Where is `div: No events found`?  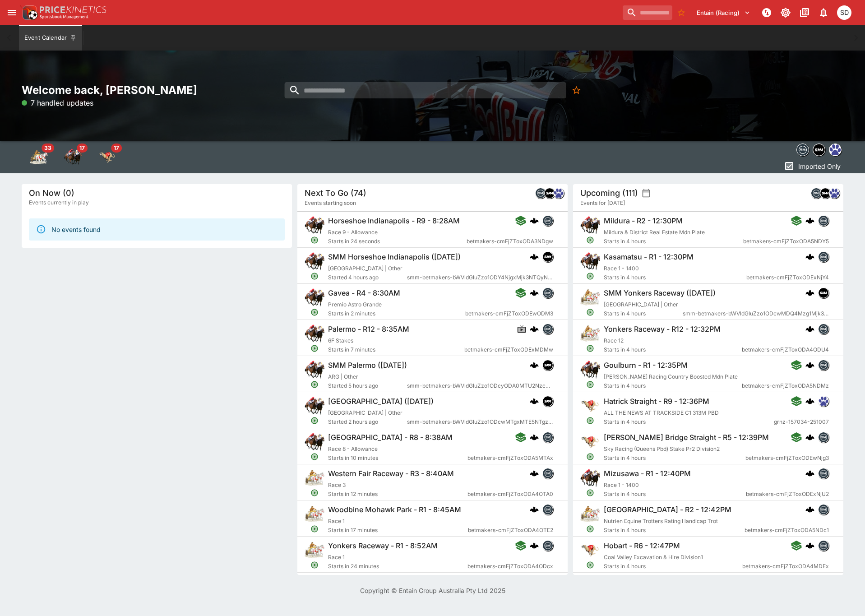
div: No events found is located at coordinates (76, 230).